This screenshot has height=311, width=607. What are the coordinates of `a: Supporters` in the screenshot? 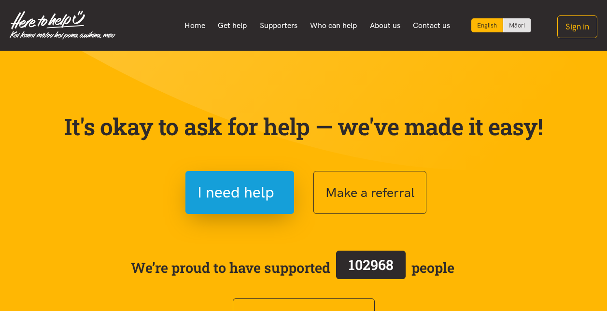 It's located at (278, 26).